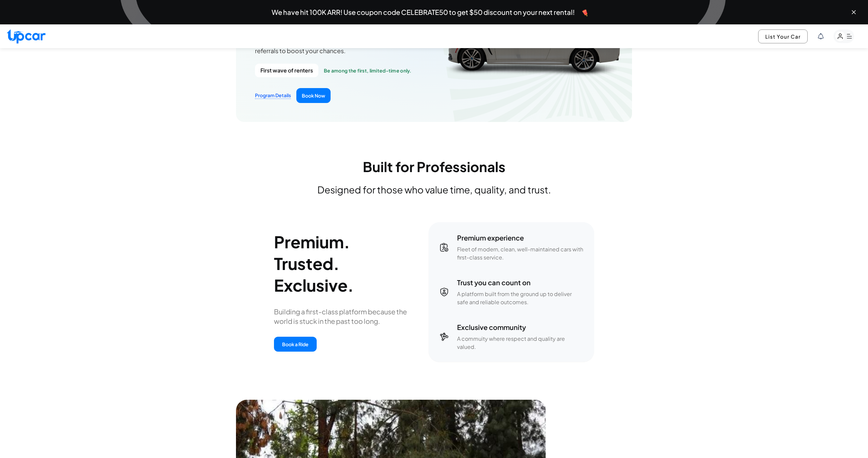 This screenshot has height=458, width=868. I want to click on img: Exclusive community Icon, so click(444, 337).